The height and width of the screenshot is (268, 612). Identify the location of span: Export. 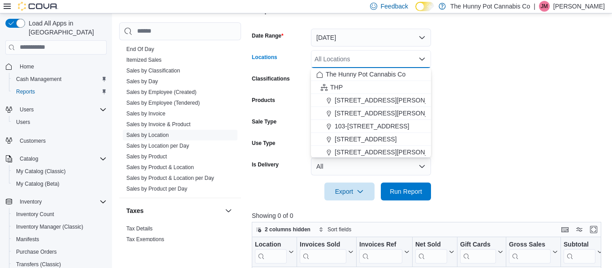
(350, 192).